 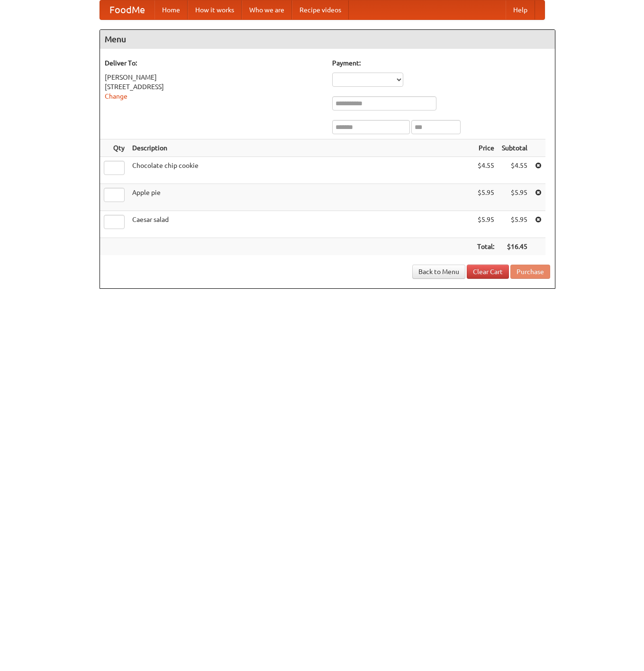 I want to click on td: Chocolate chip cookie, so click(x=301, y=171).